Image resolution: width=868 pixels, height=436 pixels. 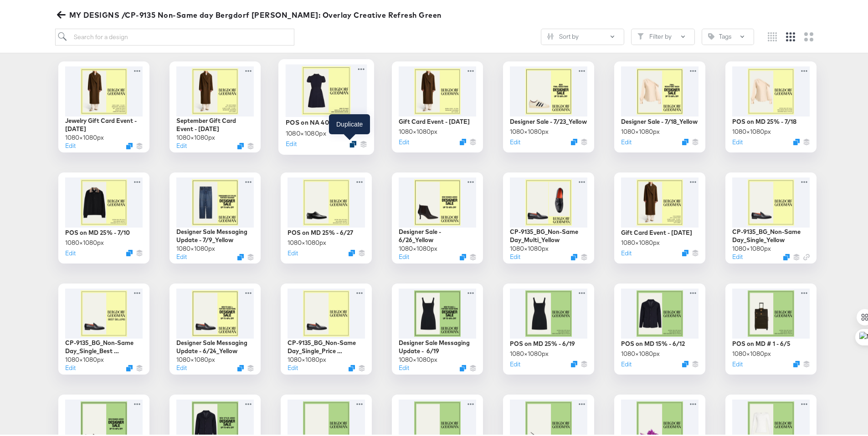 What do you see at coordinates (97, 231) in the screenshot?
I see `div: POS on MD 25% - 7/10` at bounding box center [97, 231].